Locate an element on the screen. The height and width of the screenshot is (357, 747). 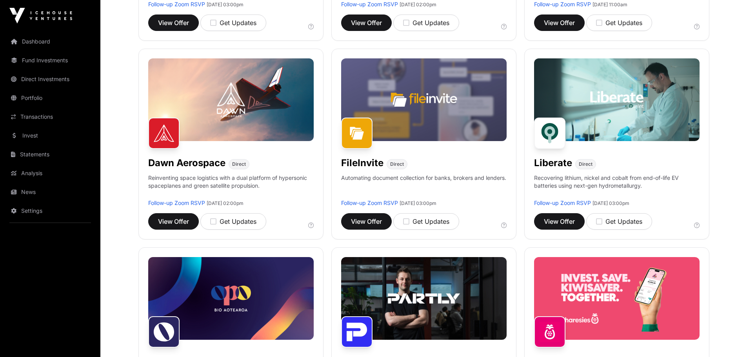
a: News is located at coordinates (50, 192).